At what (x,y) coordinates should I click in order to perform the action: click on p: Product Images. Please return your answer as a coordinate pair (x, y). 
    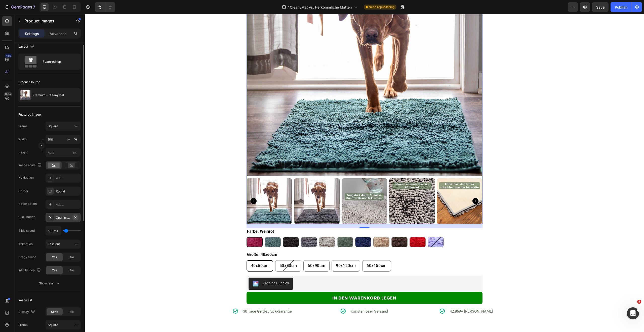
    Looking at the image, I should click on (46, 21).